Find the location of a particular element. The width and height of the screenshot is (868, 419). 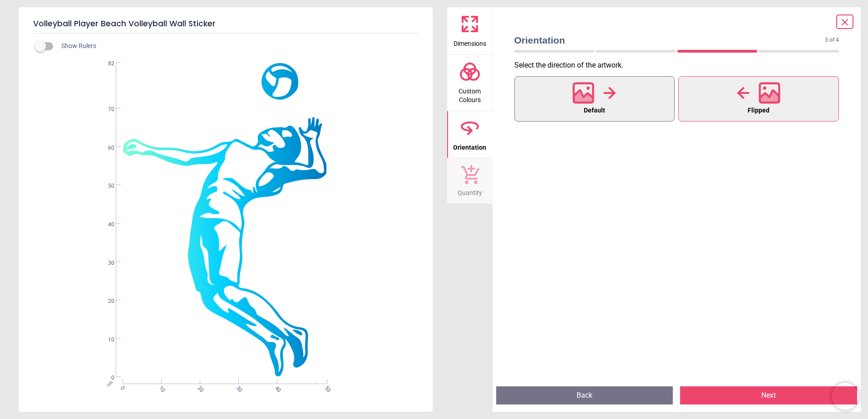

button: Dimensions is located at coordinates (470, 31).